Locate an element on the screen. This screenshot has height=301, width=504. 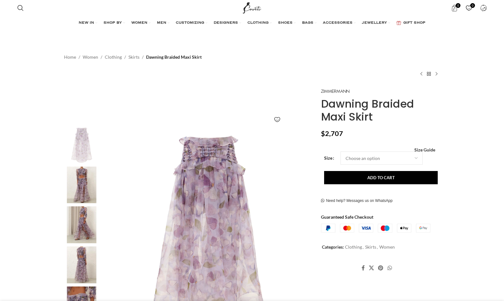
span: GIFT SHOP is located at coordinates (415, 23).